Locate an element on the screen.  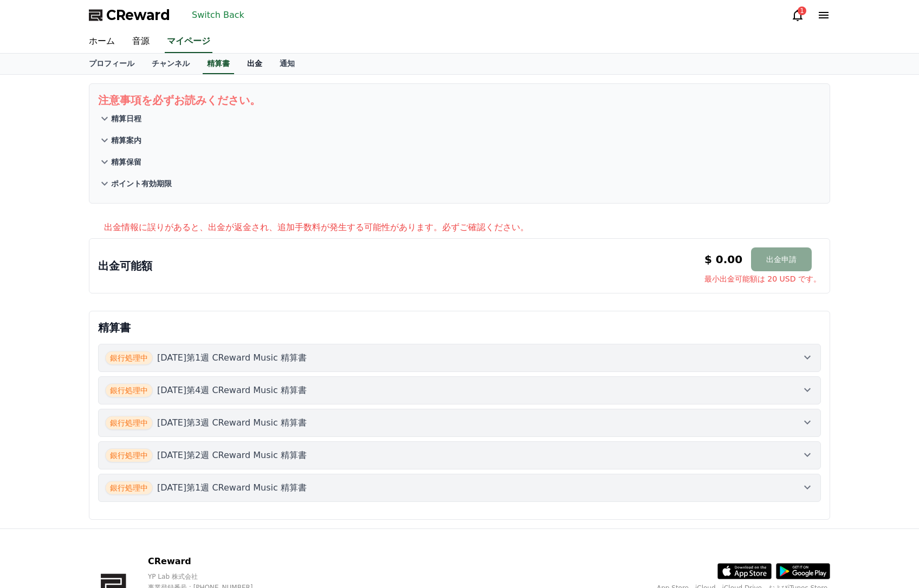
a: チャンネル is located at coordinates (171, 64).